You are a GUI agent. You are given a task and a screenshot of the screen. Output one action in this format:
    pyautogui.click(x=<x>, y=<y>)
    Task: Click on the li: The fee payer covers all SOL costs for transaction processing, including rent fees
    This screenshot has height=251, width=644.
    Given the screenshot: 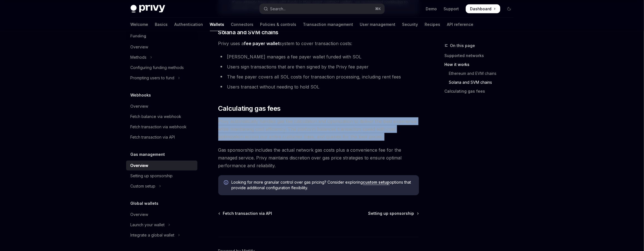 What is the action you would take?
    pyautogui.click(x=318, y=77)
    